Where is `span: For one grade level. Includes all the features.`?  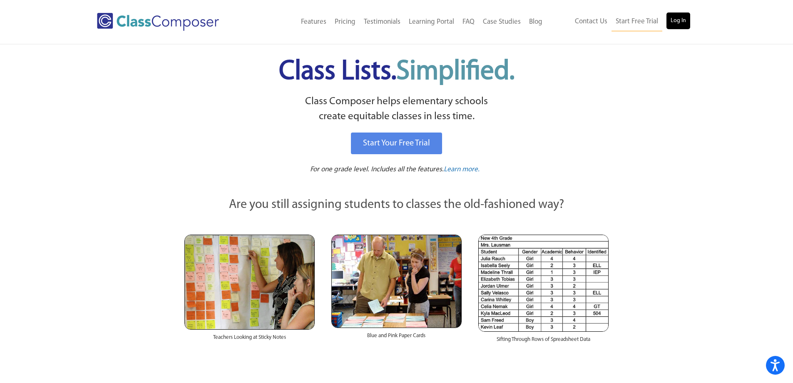
span: For one grade level. Includes all the features. is located at coordinates (377, 169).